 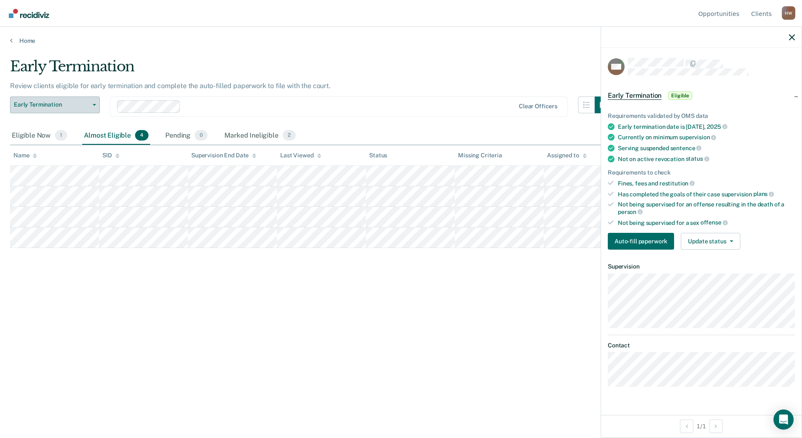 What do you see at coordinates (311, 70) in the screenshot?
I see `div: Early Termination` at bounding box center [311, 70].